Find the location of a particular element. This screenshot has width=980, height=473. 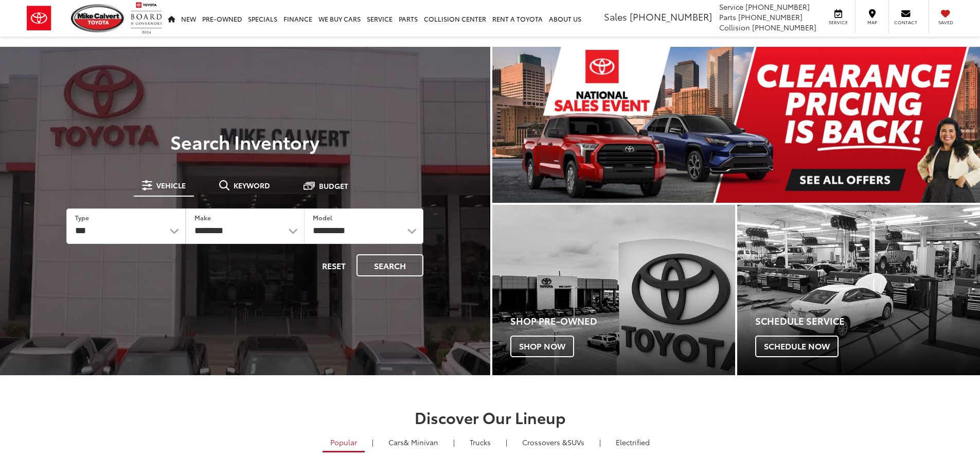

label: Type is located at coordinates (82, 217).